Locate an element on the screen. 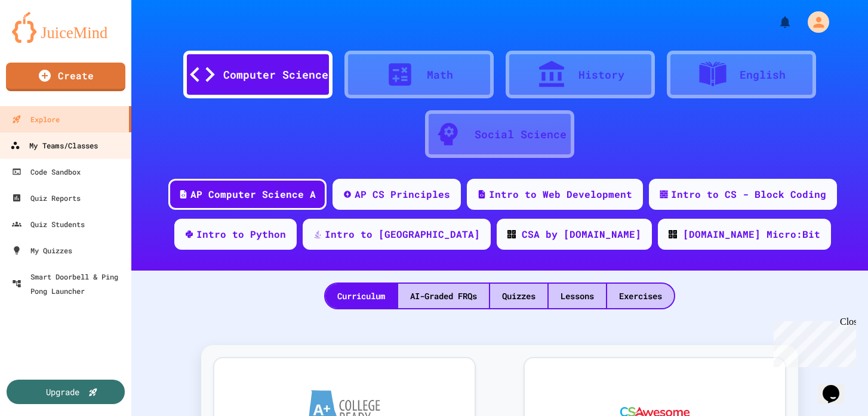 This screenshot has width=868, height=416. div: Lessons is located at coordinates (577, 296).